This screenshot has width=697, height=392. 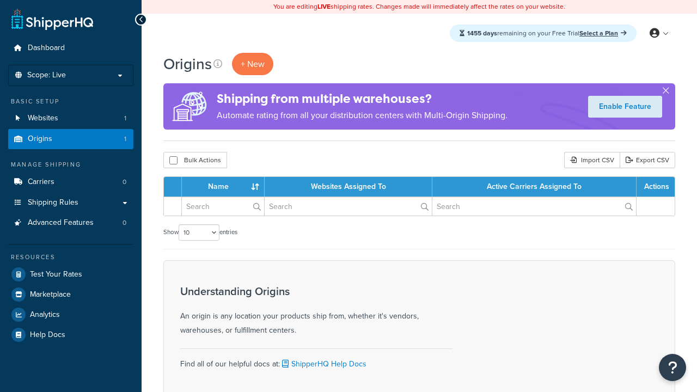 I want to click on span: Analytics, so click(x=45, y=315).